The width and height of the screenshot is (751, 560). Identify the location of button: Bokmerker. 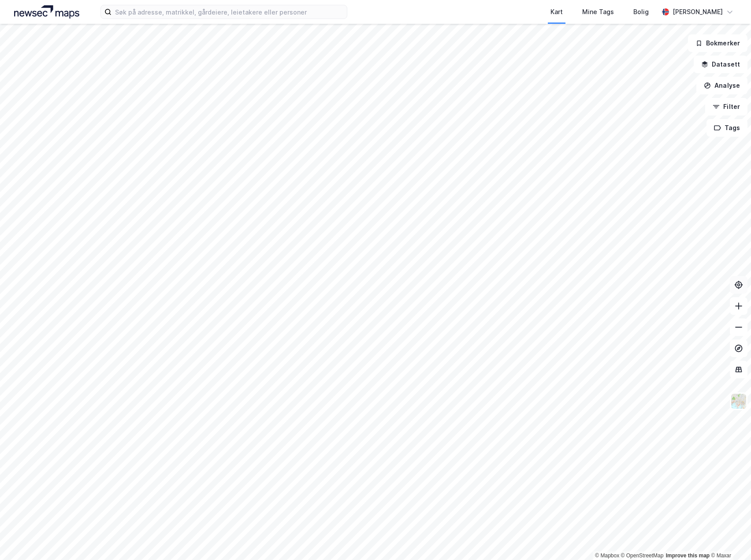
(718, 43).